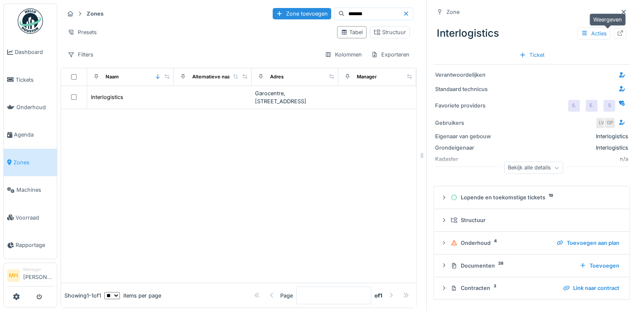 This screenshot has height=311, width=640. What do you see at coordinates (352, 32) in the screenshot?
I see `div: Tabel` at bounding box center [352, 32].